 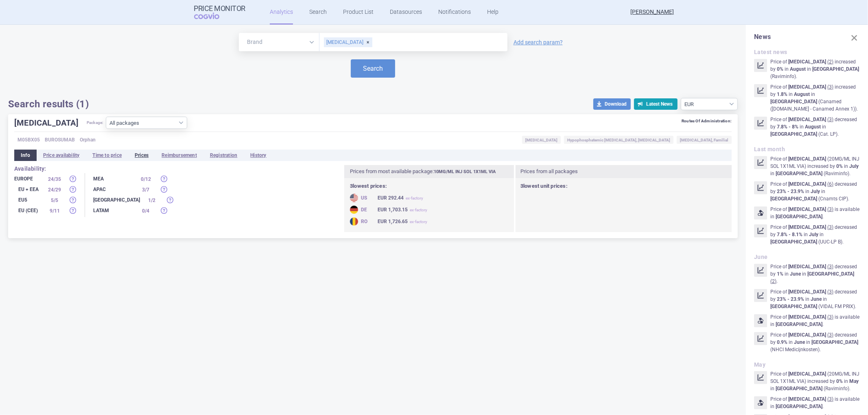 I want to click on strong: Price Monitor, so click(x=220, y=9).